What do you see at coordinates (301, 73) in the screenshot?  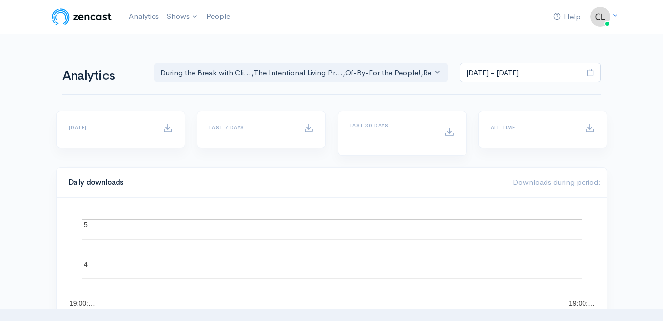 I see `button: During the Break with Cli..., The Intentional Living Pr..., Of-By-For the People!, Rethink - Rese...` at bounding box center [301, 73].